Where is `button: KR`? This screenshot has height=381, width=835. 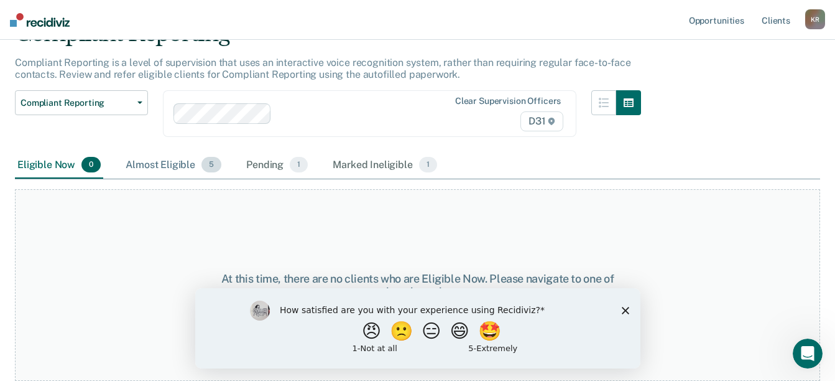 button: KR is located at coordinates (815, 19).